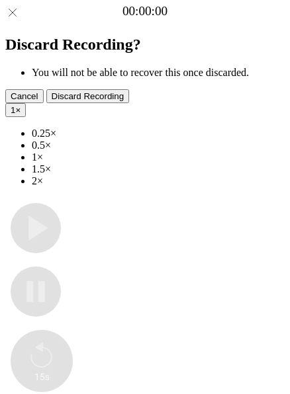 This screenshot has width=290, height=394. I want to click on button: Discard Recording, so click(88, 96).